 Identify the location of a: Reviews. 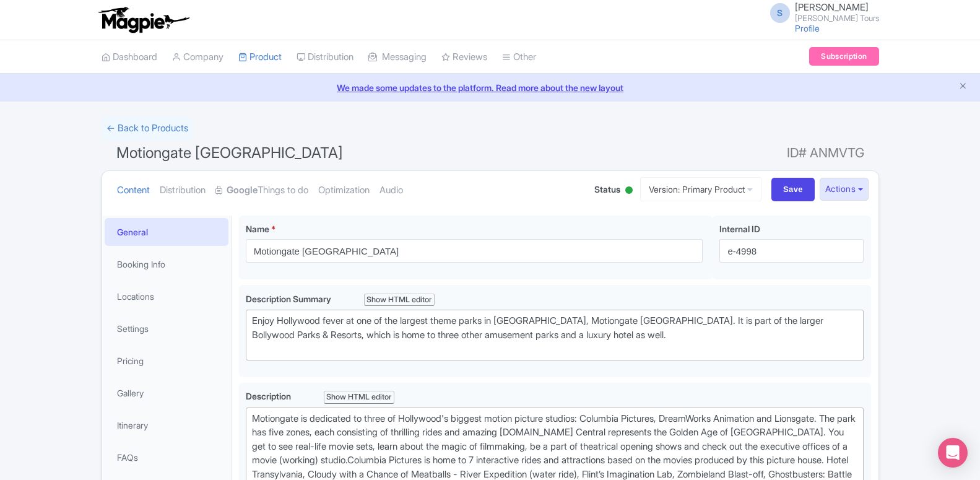
(465, 57).